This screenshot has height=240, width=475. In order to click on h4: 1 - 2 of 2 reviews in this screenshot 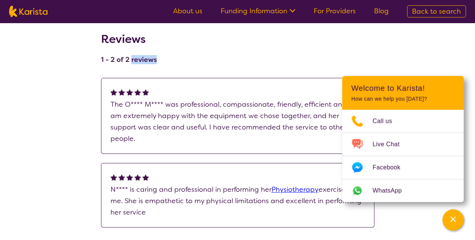, I will do `click(129, 60)`.